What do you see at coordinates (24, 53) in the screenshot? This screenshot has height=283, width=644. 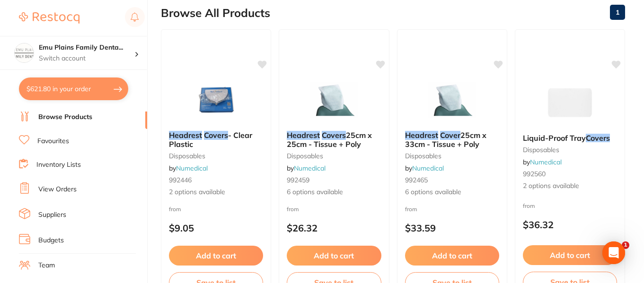 I see `img: Emu Plains Family Dental` at bounding box center [24, 53].